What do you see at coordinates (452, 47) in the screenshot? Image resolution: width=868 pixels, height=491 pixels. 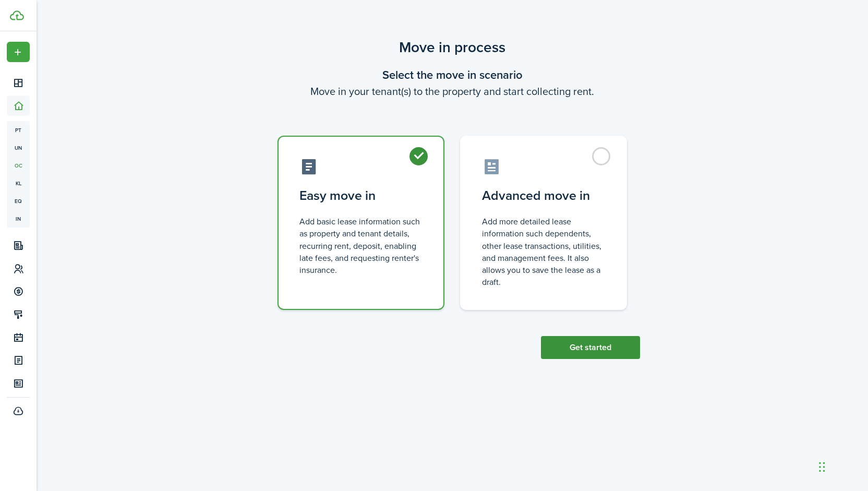 I see `scenario-title: Move in process` at bounding box center [452, 47].